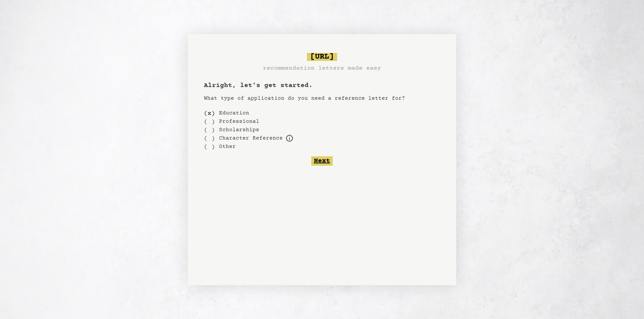 This screenshot has height=319, width=644. I want to click on label: For example, loans, housing applications, parole, professional certification, etc., so click(251, 138).